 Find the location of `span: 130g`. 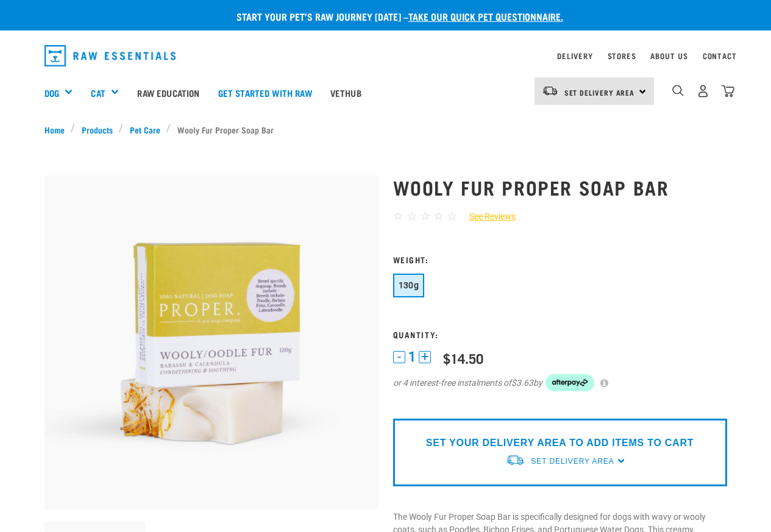

span: 130g is located at coordinates (409, 285).